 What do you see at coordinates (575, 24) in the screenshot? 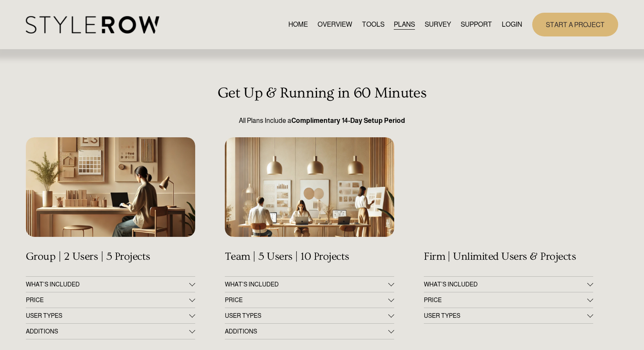
I see `a: START A PROJECT` at bounding box center [575, 24].